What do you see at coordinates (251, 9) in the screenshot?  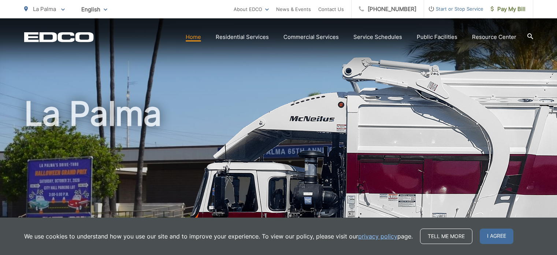 I see `a: About EDCO` at bounding box center [251, 9].